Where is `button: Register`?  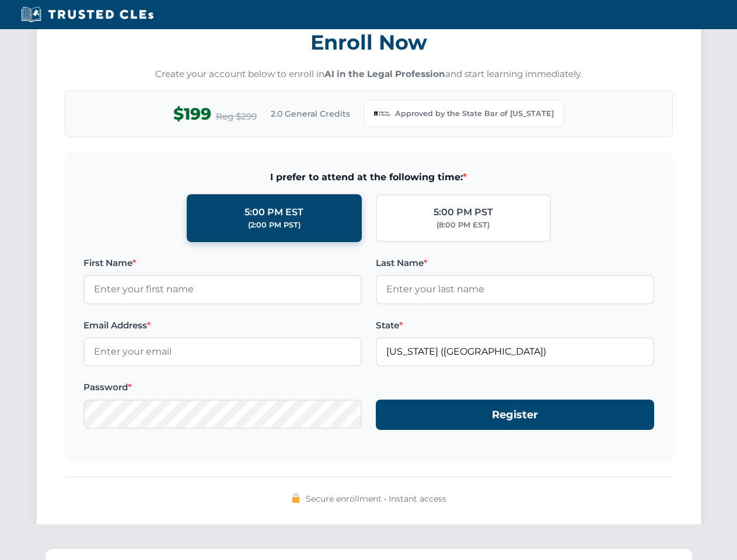
button: Register is located at coordinates (514, 415).